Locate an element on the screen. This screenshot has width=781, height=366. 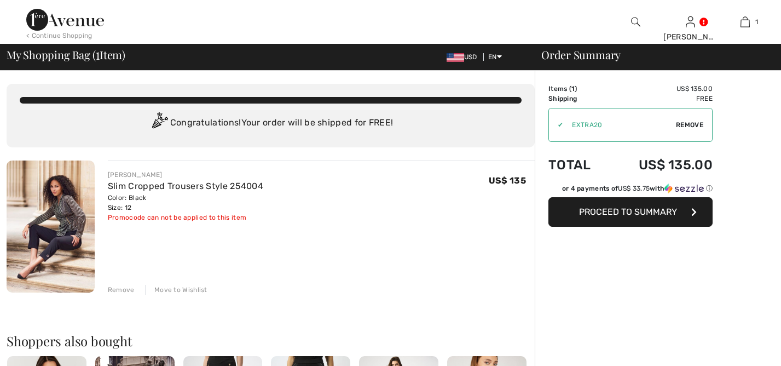
div: Congratulations! Your order will be shipped for FREE! is located at coordinates (270, 123).